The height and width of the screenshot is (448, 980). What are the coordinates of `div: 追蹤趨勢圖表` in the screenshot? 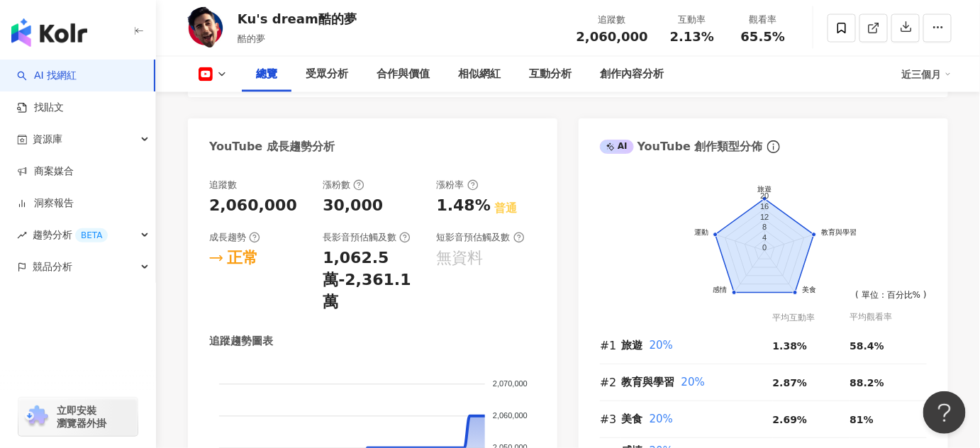 It's located at (241, 341).